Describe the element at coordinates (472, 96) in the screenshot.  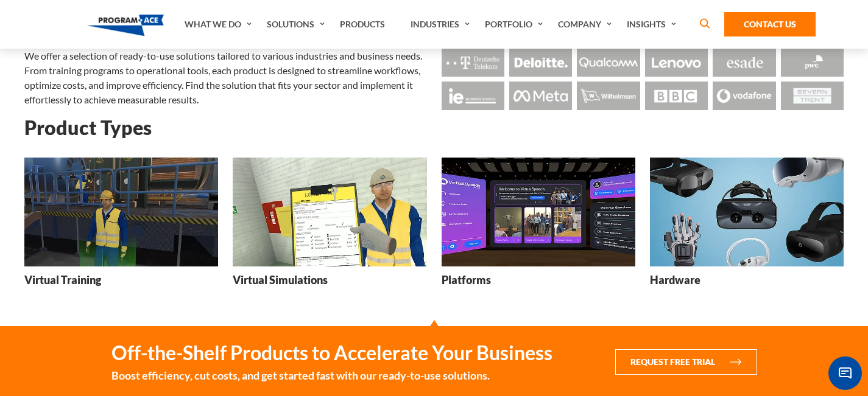
I see `img: Logo - Ie Business School` at that location.